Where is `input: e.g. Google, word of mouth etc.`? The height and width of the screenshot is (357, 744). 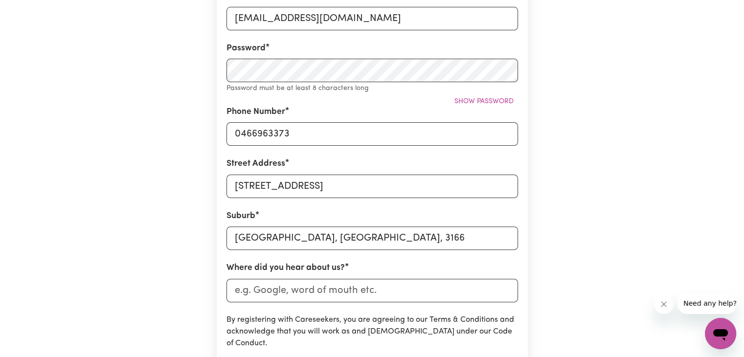
input: e.g. Google, word of mouth etc. is located at coordinates (372, 291).